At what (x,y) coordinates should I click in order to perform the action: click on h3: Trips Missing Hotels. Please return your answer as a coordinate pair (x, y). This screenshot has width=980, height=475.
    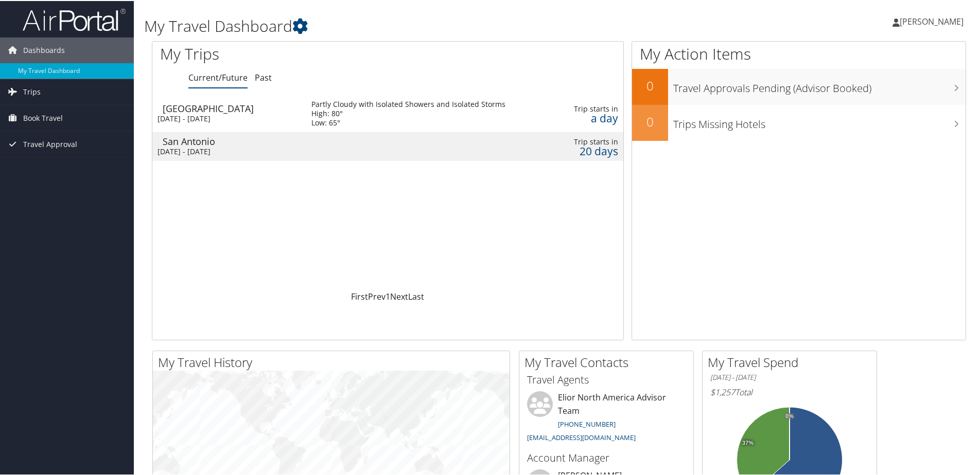
    Looking at the image, I should click on (820, 121).